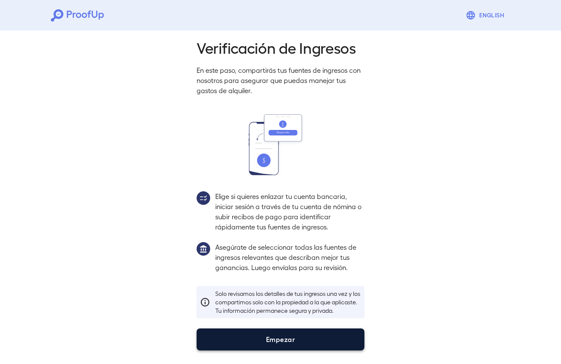 Image resolution: width=561 pixels, height=364 pixels. What do you see at coordinates (203, 249) in the screenshot?
I see `img: group1.svg` at bounding box center [203, 249].